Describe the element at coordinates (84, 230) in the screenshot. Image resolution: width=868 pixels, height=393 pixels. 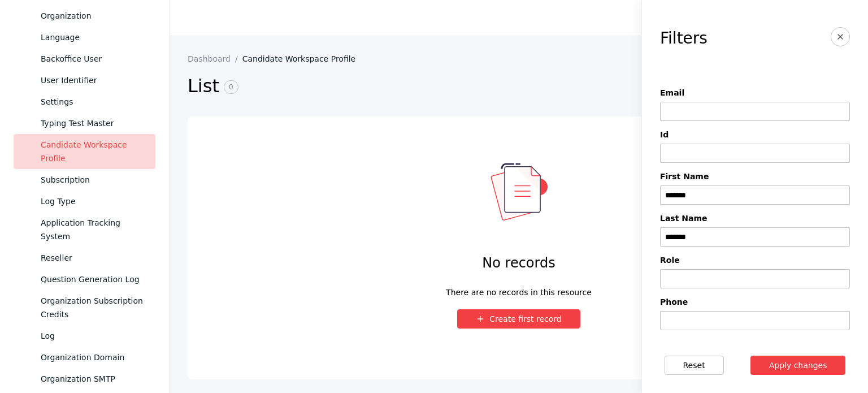
I see `a: Application Tracking System` at that location.